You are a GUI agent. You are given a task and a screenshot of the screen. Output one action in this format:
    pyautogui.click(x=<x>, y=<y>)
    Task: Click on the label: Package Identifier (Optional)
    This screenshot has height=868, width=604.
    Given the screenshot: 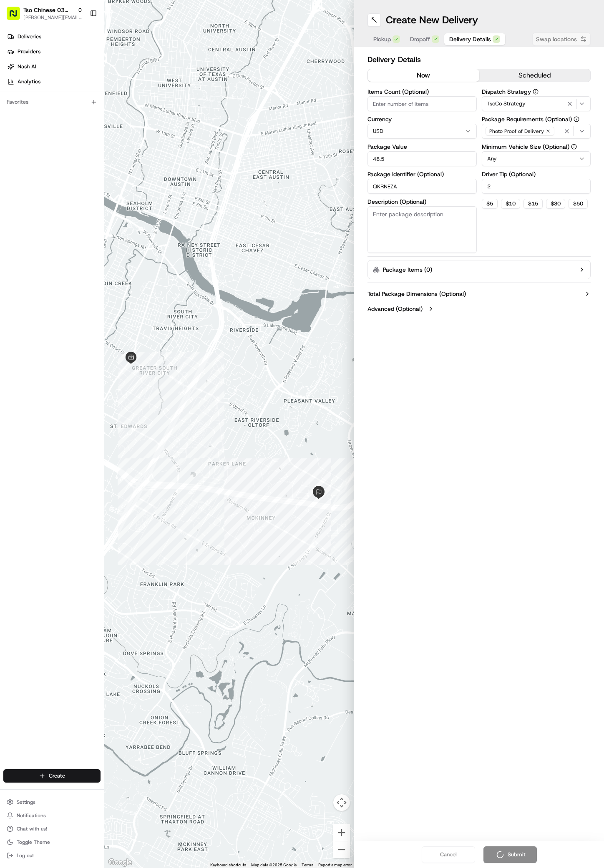 What is the action you would take?
    pyautogui.click(x=422, y=174)
    